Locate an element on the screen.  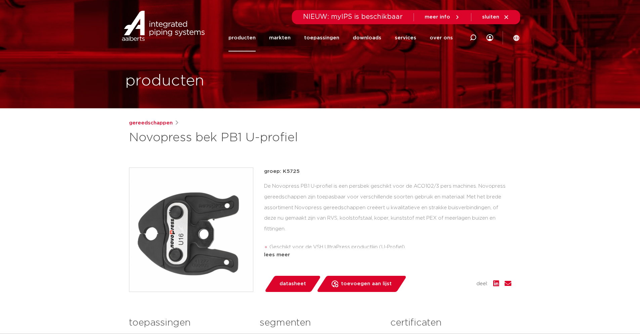
a: downloads is located at coordinates (367, 38).